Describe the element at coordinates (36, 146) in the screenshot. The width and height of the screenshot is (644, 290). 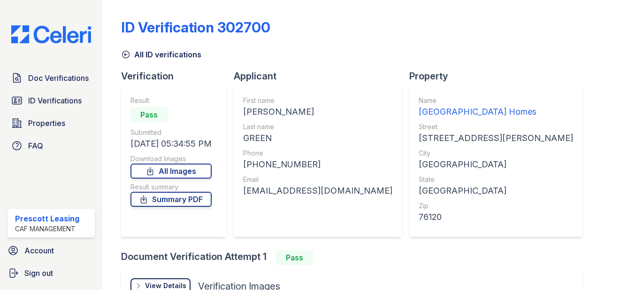
I see `span: FAQ` at that location.